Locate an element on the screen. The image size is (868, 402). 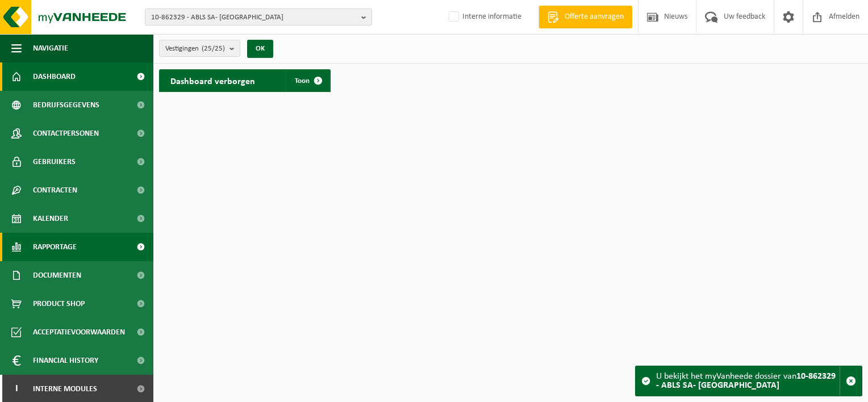
span: Kalender is located at coordinates (51, 219).